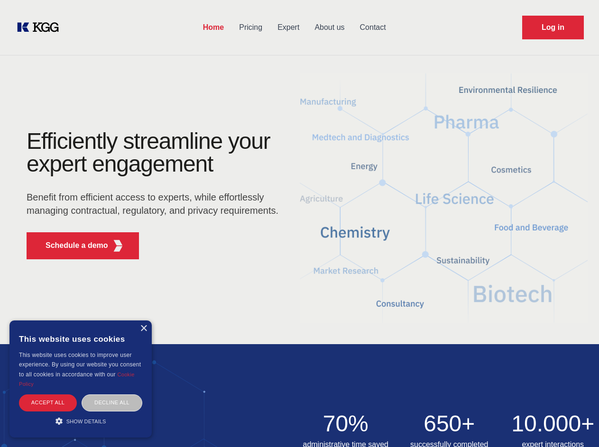  I want to click on button: Schedule a demoKGG Fifth Element RED, so click(82, 246).